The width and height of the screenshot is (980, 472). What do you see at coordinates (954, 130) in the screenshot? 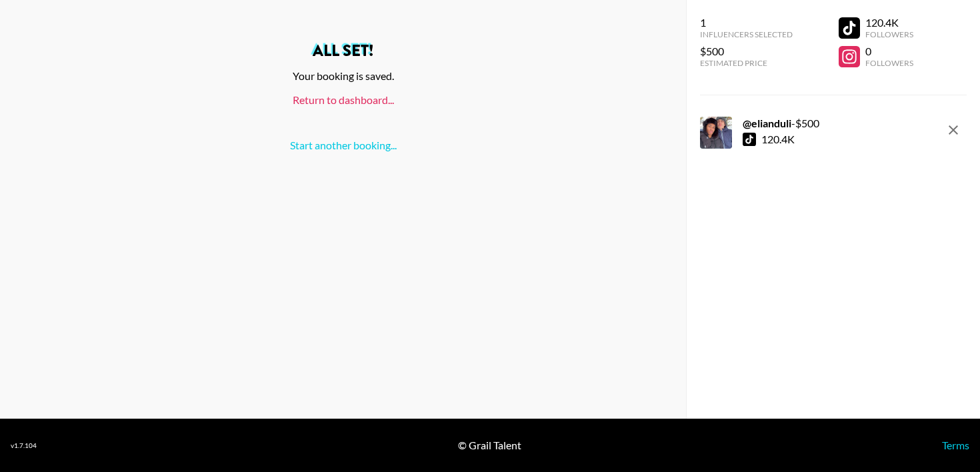
I see `button: remove` at bounding box center [954, 130].